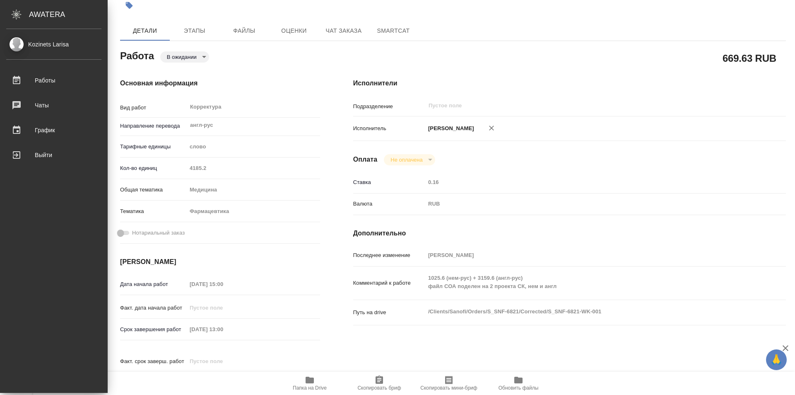 This screenshot has width=795, height=395. What do you see at coordinates (253, 190) in the screenshot?
I see `div: Медицина` at bounding box center [253, 190].